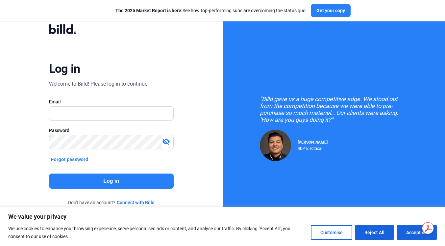 This screenshot has height=246, width=445. What do you see at coordinates (136, 202) in the screenshot?
I see `a: Connect with Billd` at bounding box center [136, 202].